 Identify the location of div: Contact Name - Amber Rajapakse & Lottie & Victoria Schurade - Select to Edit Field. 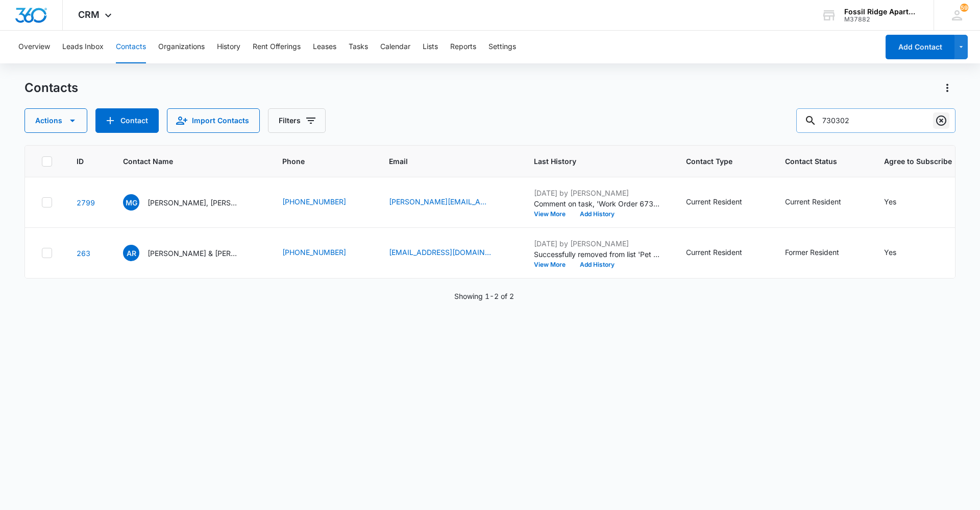
(190, 253).